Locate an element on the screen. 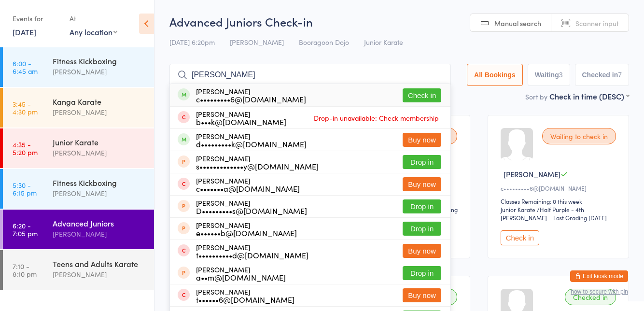 The height and width of the screenshot is (311, 644). div: Kanga Karate is located at coordinates (99, 101).